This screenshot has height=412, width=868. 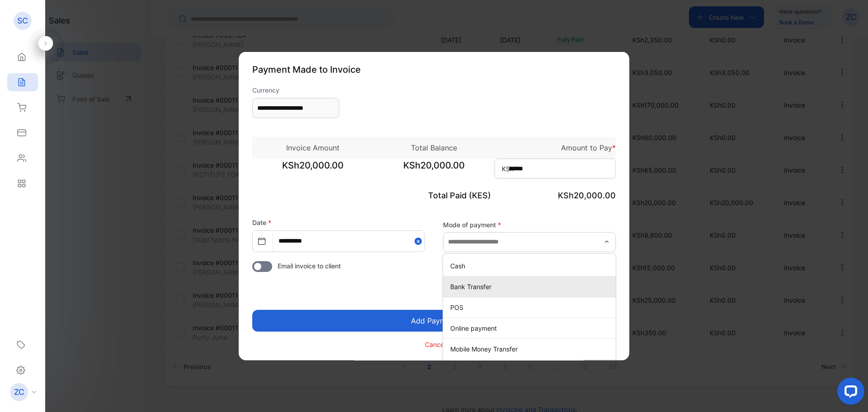 I want to click on p: Total Balance, so click(x=434, y=148).